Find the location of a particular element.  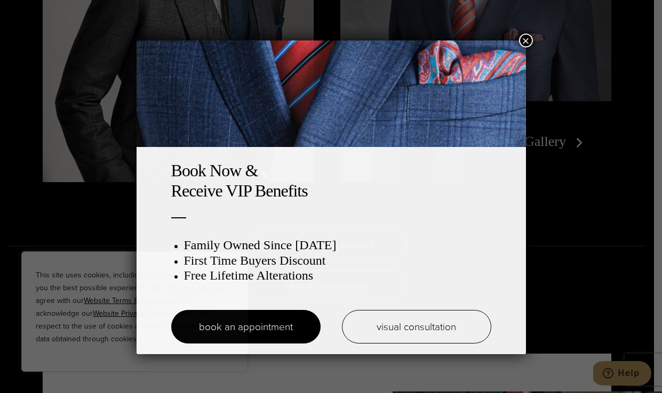

h2: Book Now & Receive VIP Benefits is located at coordinates (331, 181).